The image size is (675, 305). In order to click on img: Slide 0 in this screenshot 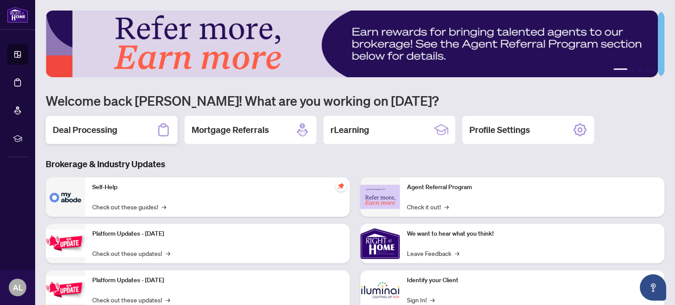, I will do `click(351, 44)`.